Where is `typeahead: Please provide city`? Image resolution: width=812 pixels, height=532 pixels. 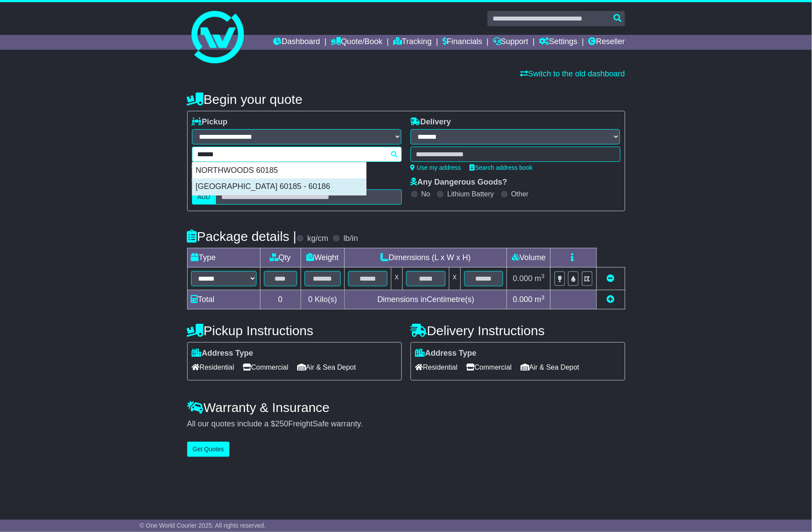 typeahead: Please provide city is located at coordinates (297, 154).